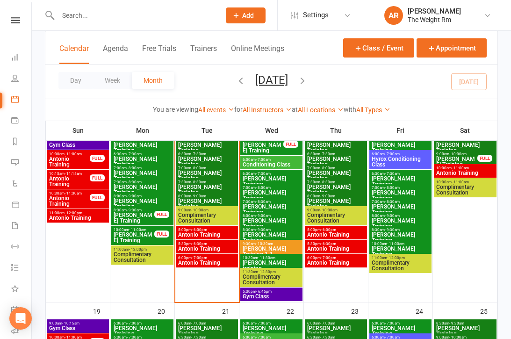 This screenshot has height=339, width=511. I want to click on strong: for, so click(239, 109).